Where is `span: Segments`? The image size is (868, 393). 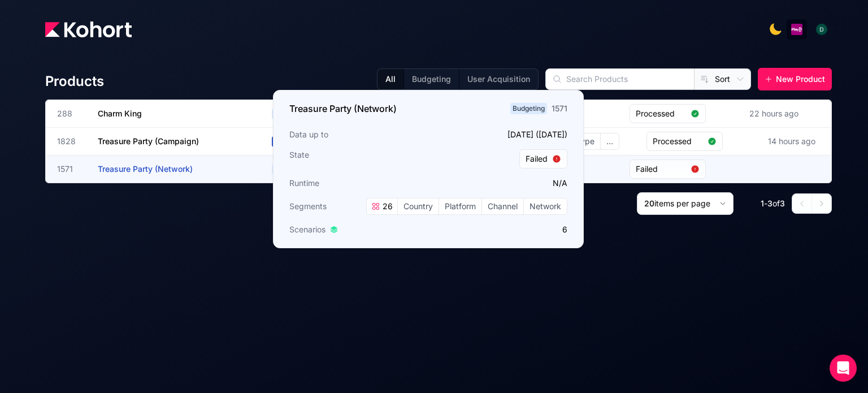
span: Segments is located at coordinates (308, 206).